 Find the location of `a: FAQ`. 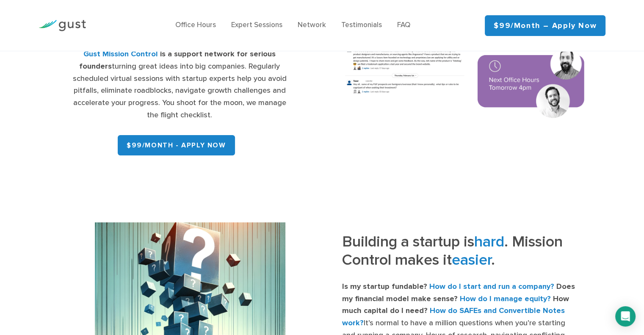

a: FAQ is located at coordinates (403, 25).